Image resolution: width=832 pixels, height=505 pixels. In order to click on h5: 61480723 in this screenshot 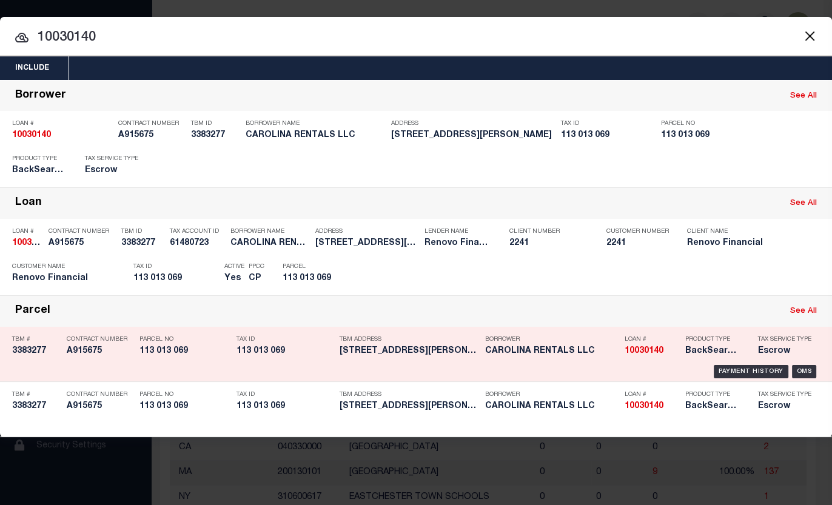, I will do `click(197, 243)`.